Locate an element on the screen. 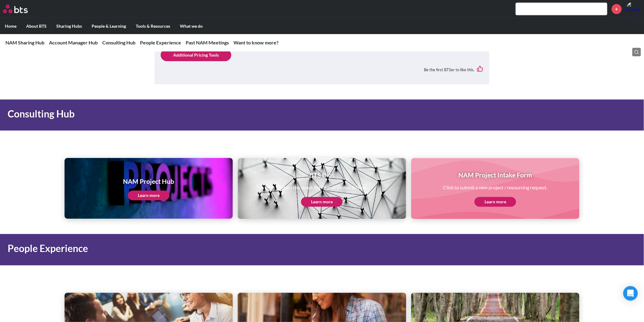  label: Sharing Hubs is located at coordinates (69, 26).